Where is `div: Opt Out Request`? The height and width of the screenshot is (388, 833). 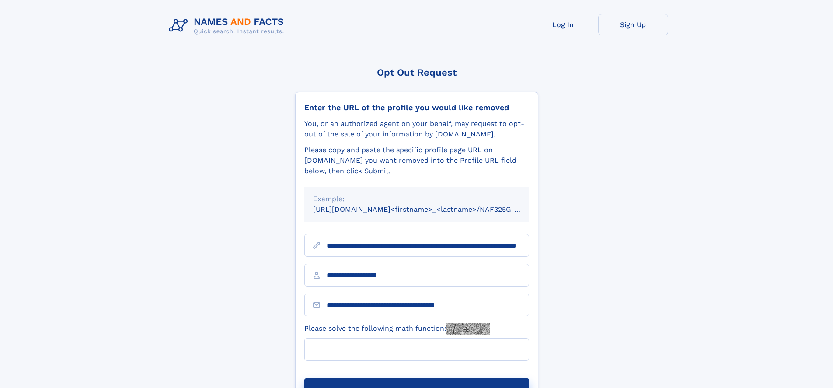
div: Opt Out Request is located at coordinates (417, 72).